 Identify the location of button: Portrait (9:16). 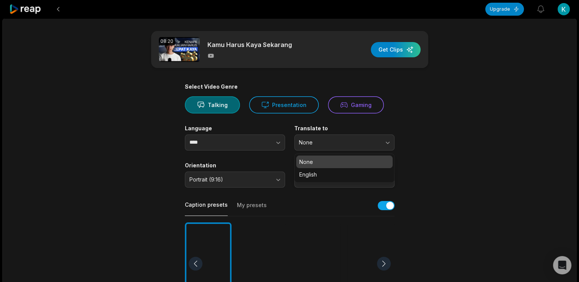
(235, 180).